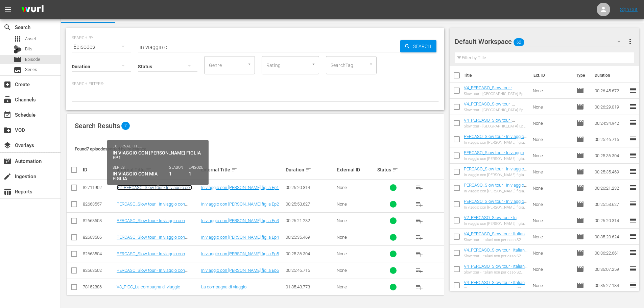 The height and width of the screenshot is (308, 644). What do you see at coordinates (7, 146) in the screenshot?
I see `span: Overlays` at bounding box center [7, 146].